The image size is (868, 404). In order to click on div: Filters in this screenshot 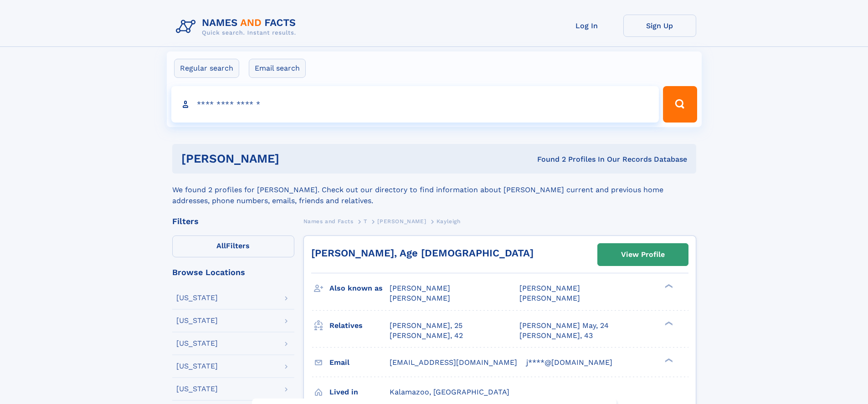, I will do `click(234, 221)`.